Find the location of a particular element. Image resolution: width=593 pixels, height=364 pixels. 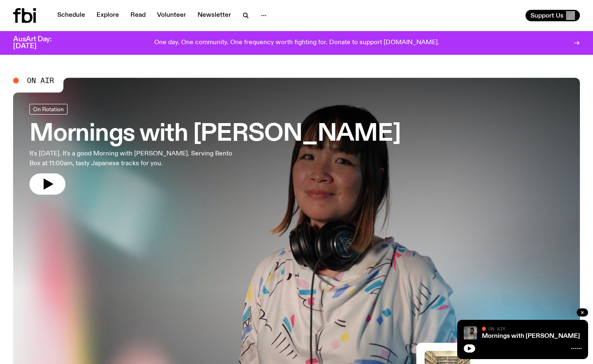

span: On Rotation is located at coordinates (48, 108).